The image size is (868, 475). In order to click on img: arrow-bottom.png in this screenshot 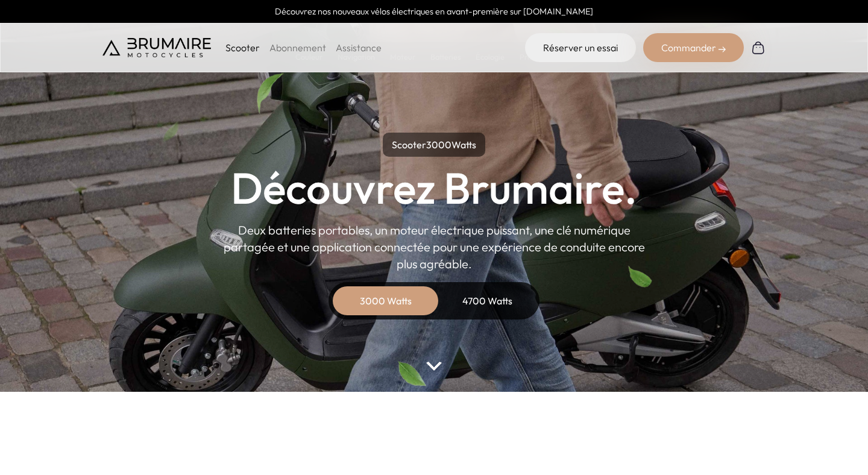, I will do `click(434, 365)`.